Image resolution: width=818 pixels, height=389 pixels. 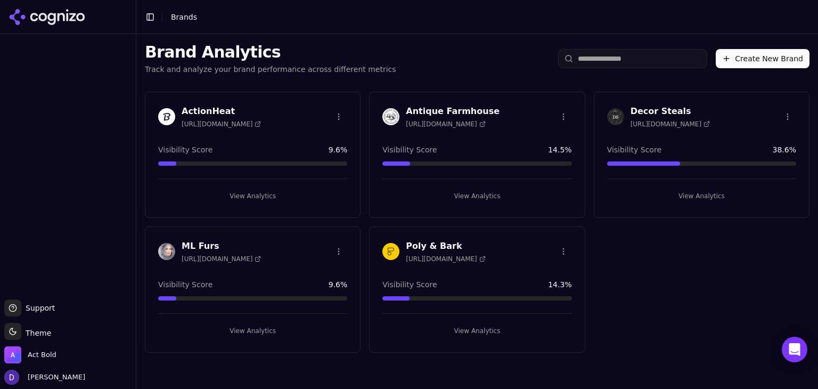 What do you see at coordinates (560, 150) in the screenshot?
I see `span: 14.5 %` at bounding box center [560, 150].